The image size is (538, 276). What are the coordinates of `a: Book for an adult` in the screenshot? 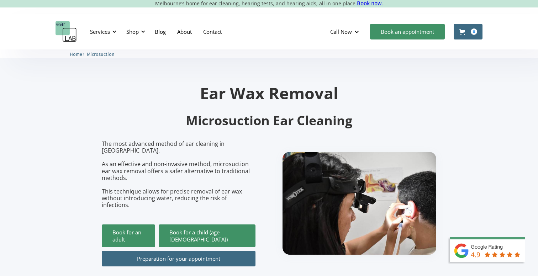 It's located at (129, 236).